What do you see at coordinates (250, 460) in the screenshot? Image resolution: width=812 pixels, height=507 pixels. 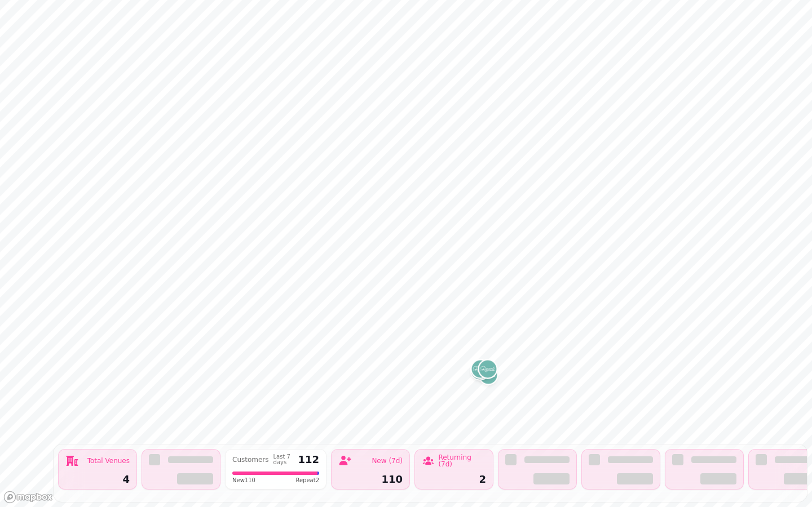 I see `div: Customers` at bounding box center [250, 460].